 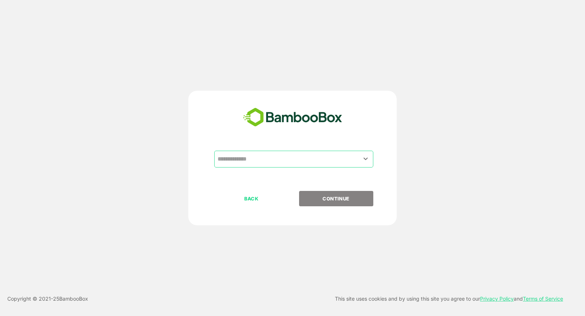 I want to click on p: CONTINUE, so click(x=336, y=199).